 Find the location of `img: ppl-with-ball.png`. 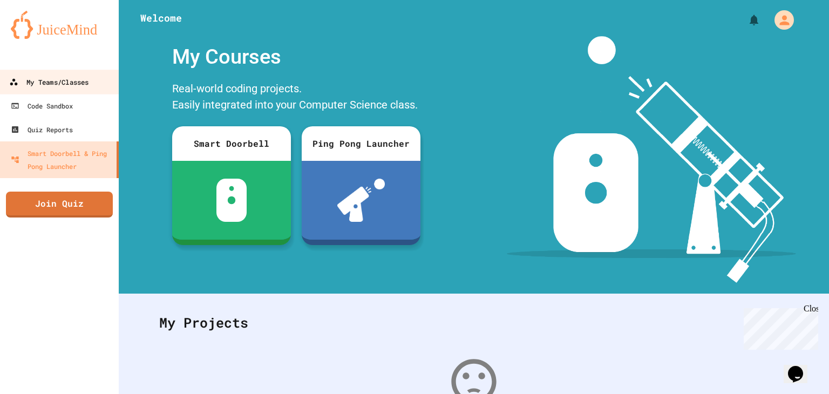

img: ppl-with-ball.png is located at coordinates (361, 200).